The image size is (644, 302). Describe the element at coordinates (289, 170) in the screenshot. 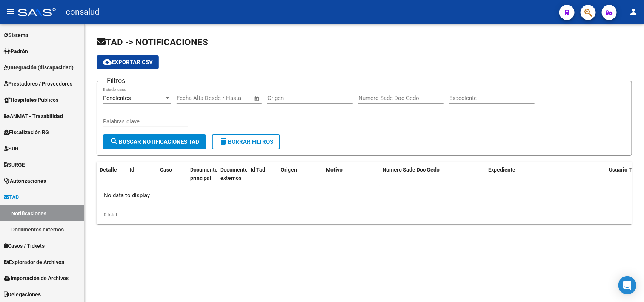

I see `span: Origen` at that location.